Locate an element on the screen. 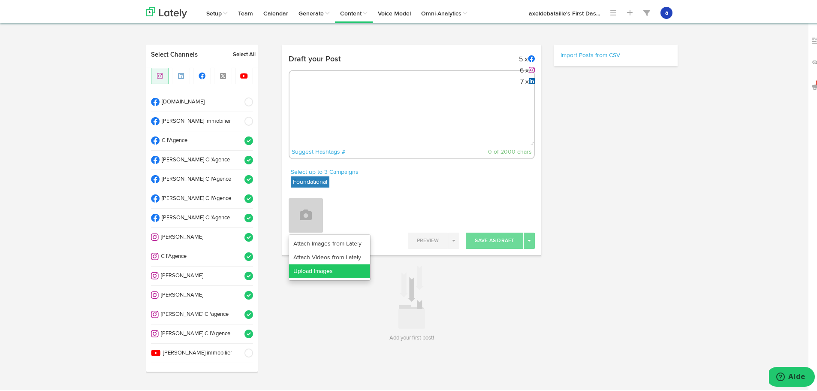  img: logo_lately_bg_light.svg is located at coordinates (166, 11).